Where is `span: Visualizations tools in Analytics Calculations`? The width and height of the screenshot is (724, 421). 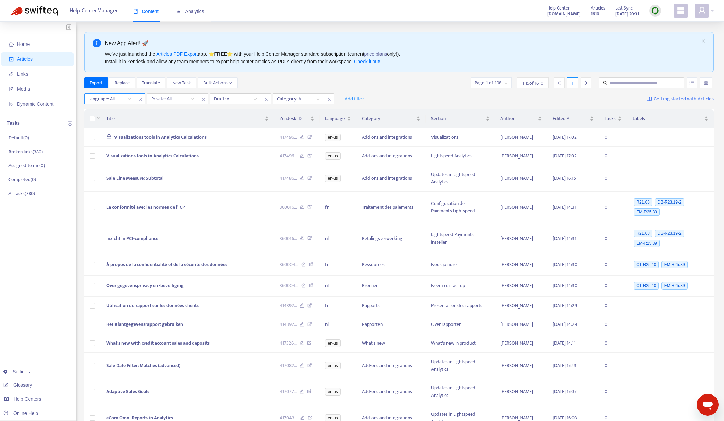
span: Visualizations tools in Analytics Calculations is located at coordinates (160, 137).